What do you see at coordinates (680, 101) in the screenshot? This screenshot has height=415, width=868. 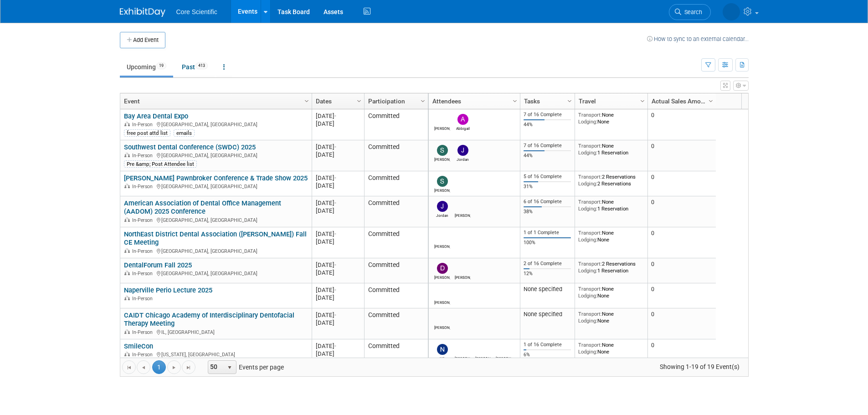 I see `a: Actual Sales Amount` at bounding box center [680, 101].